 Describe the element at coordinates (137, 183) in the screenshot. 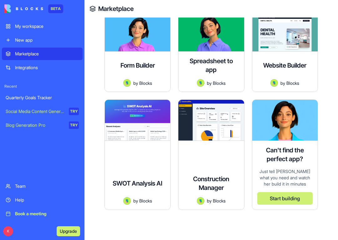

I see `h4: SWOT Analysis AI` at that location.